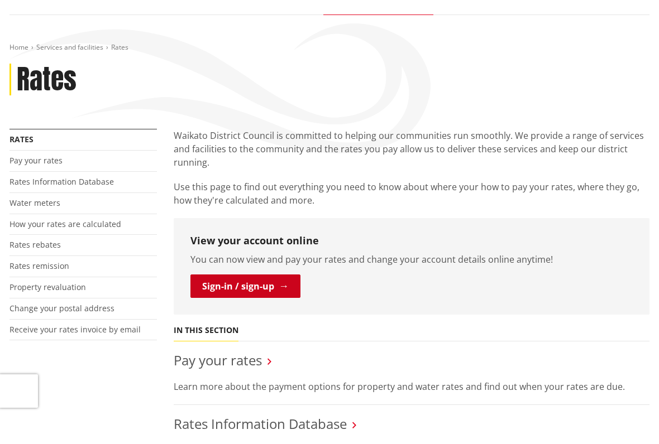 The width and height of the screenshot is (659, 444). What do you see at coordinates (46, 80) in the screenshot?
I see `h1: Rates` at bounding box center [46, 80].